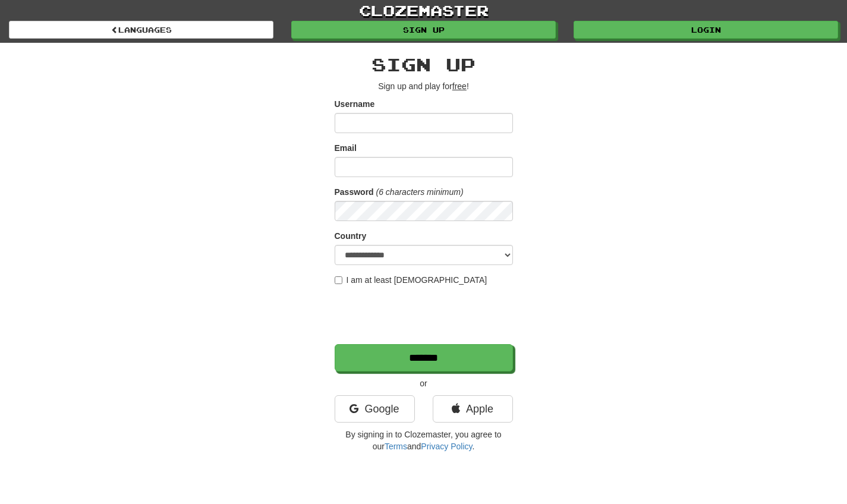  I want to click on a: Terms, so click(396, 446).